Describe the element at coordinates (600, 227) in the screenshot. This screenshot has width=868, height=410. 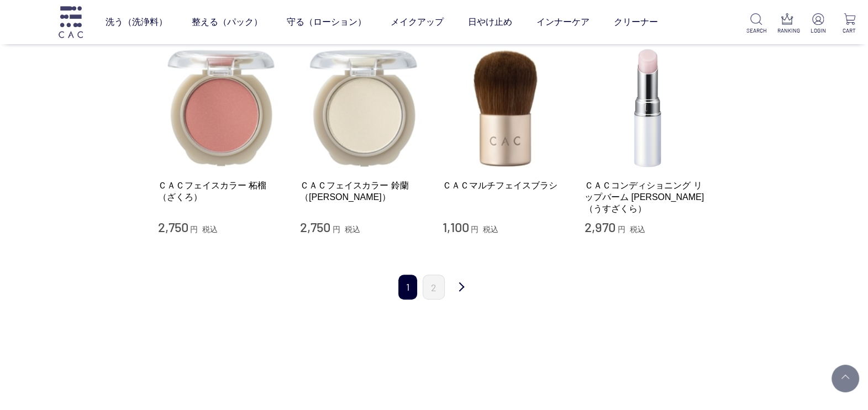
I see `span: 2,970` at that location.